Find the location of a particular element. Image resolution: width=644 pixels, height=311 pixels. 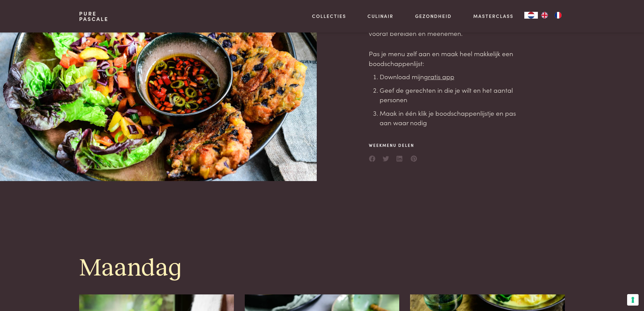

a: EN is located at coordinates (544, 15).